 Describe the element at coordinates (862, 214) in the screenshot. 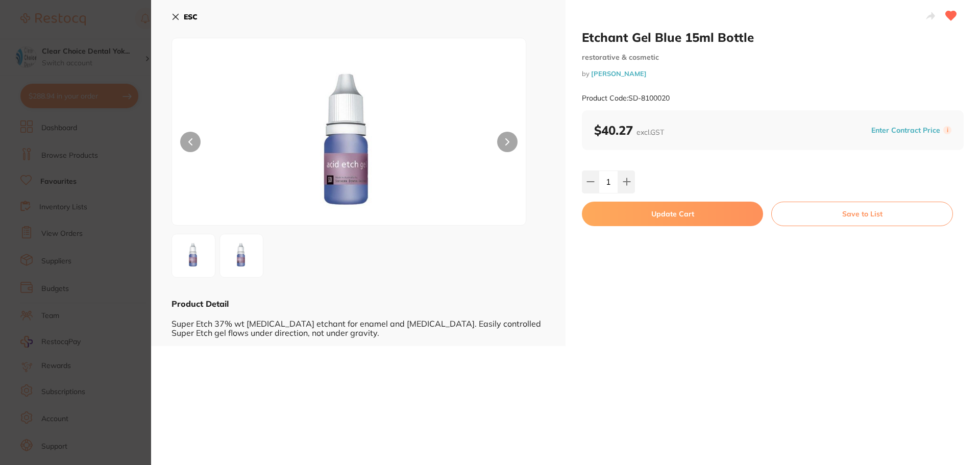

I see `button: Save to List` at that location.